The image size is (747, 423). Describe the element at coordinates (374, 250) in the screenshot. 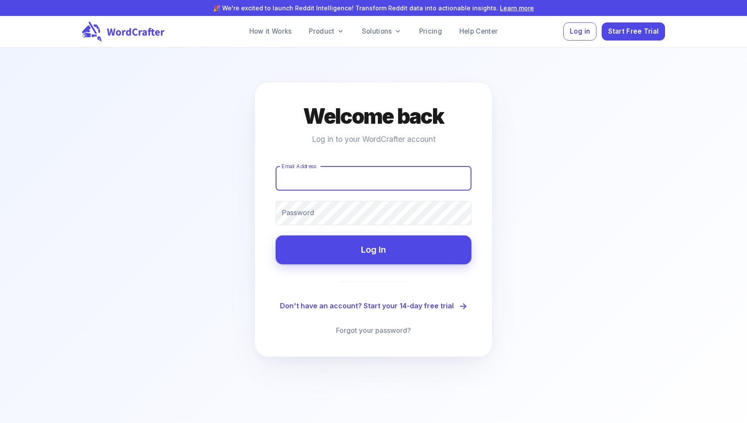

I see `button: Log In` at that location.